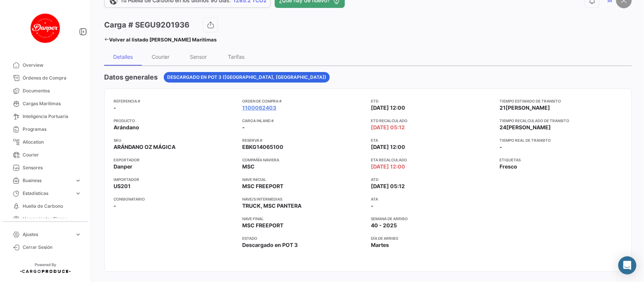  Describe the element at coordinates (561, 160) in the screenshot. I see `app-card-info-title: Etiquetas` at that location.